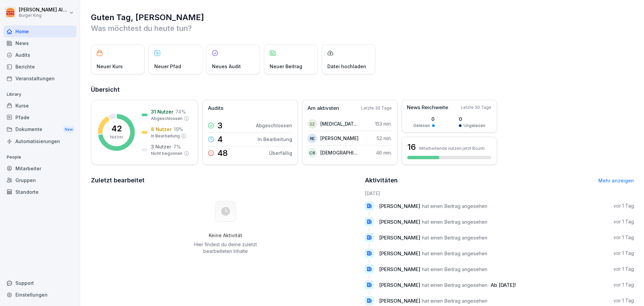  Describe the element at coordinates (40, 192) in the screenshot. I see `a: Standorte` at that location.